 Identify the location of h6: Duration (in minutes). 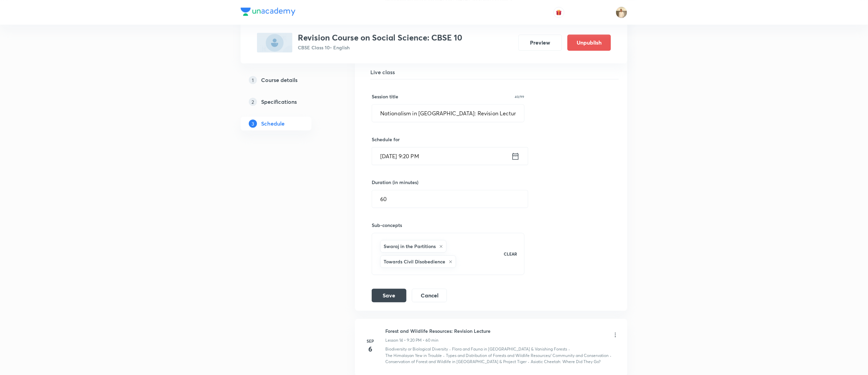
(395, 182).